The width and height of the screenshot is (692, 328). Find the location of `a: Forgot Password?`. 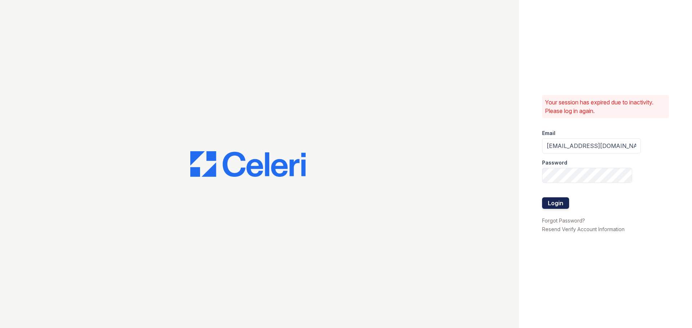

a: Forgot Password? is located at coordinates (564, 221).